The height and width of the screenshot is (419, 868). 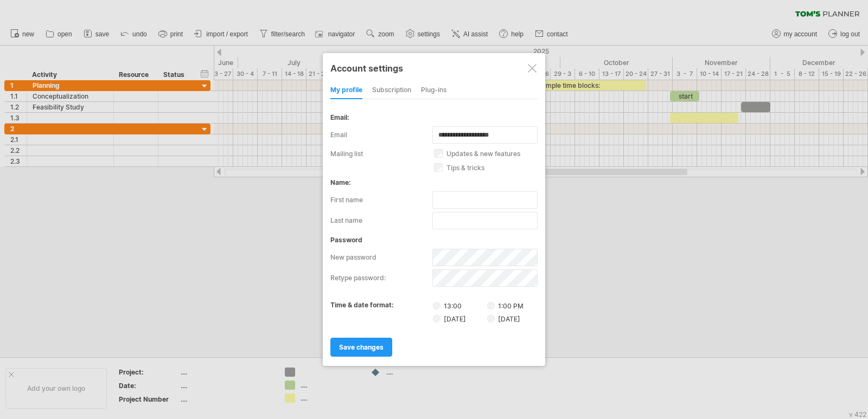 What do you see at coordinates (434, 117) in the screenshot?
I see `div: email:` at bounding box center [434, 117].